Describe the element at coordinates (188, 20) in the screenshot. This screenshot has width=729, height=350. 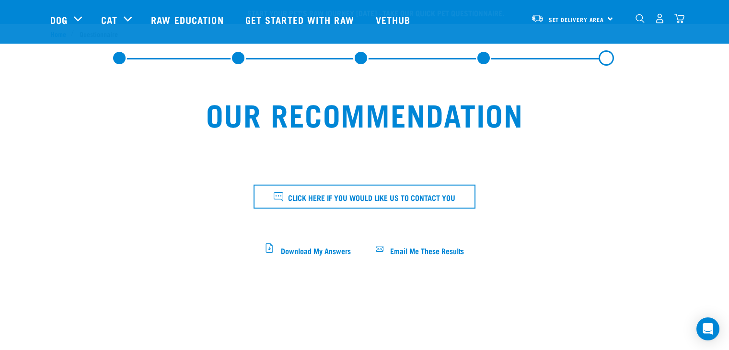
I see `a: Raw Education` at that location.